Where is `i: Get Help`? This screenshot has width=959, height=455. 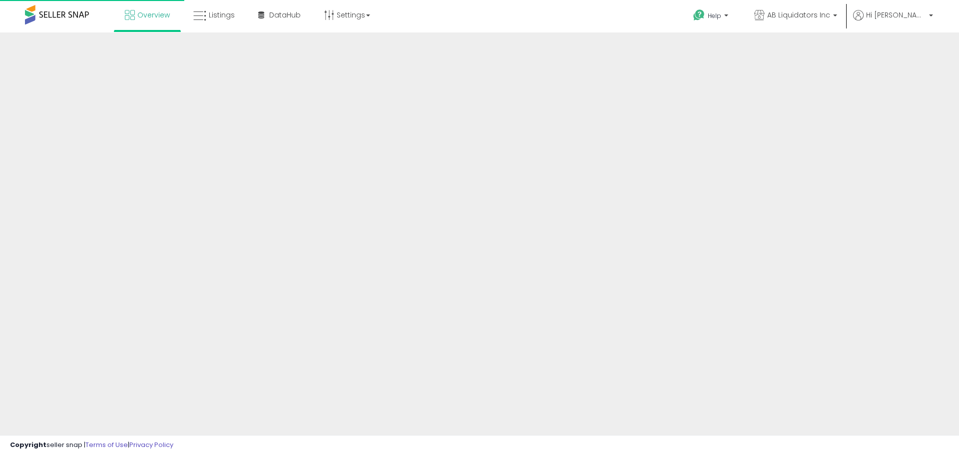 i: Get Help is located at coordinates (699, 15).